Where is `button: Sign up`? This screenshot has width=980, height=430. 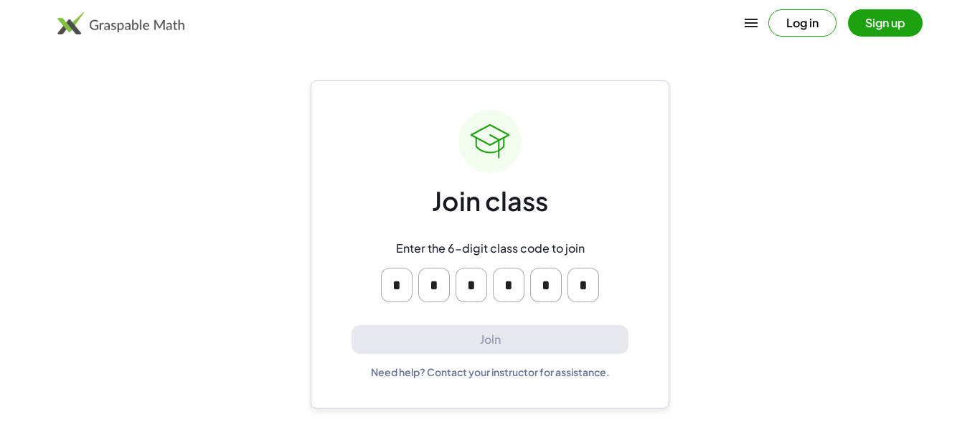
button: Sign up is located at coordinates (886, 23).